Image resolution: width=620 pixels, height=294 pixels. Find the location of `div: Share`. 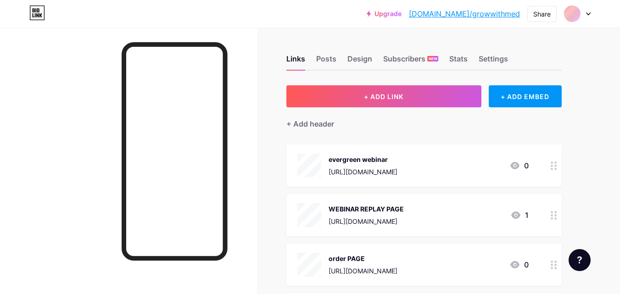

div: Share is located at coordinates (542, 14).